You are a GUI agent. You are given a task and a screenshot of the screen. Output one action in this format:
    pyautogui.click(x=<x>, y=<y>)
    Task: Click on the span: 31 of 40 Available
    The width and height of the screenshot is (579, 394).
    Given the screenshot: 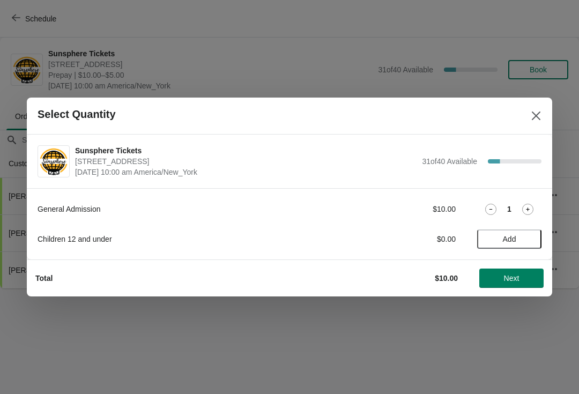 What is the action you would take?
    pyautogui.click(x=449, y=161)
    